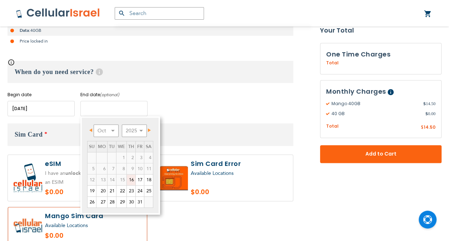 The image size is (449, 241). What do you see at coordinates (131, 180) in the screenshot?
I see `a: 16` at bounding box center [131, 180].